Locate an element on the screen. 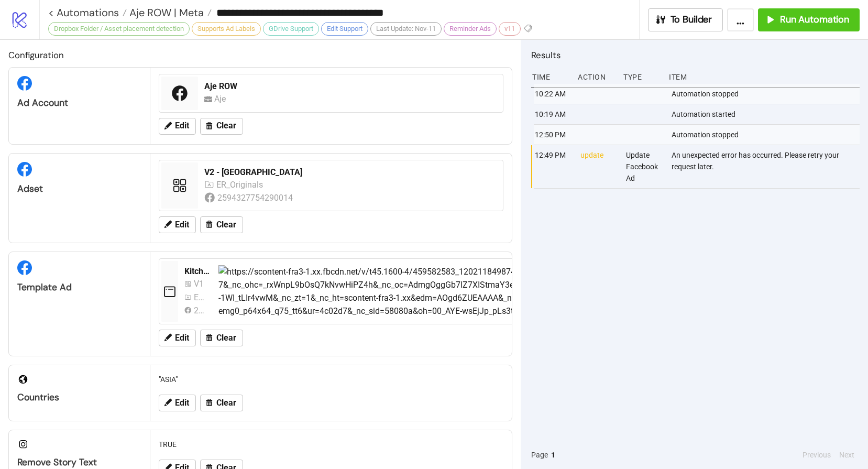  button: Run Automation is located at coordinates (809, 20).